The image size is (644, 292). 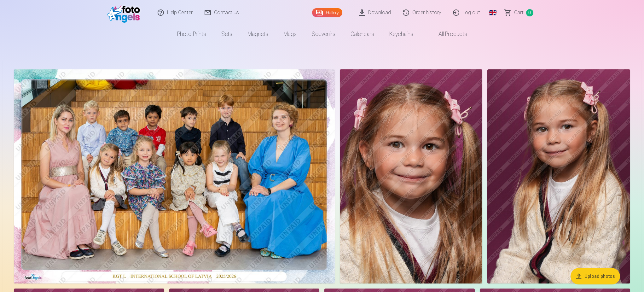 I want to click on span: Сart, so click(x=519, y=13).